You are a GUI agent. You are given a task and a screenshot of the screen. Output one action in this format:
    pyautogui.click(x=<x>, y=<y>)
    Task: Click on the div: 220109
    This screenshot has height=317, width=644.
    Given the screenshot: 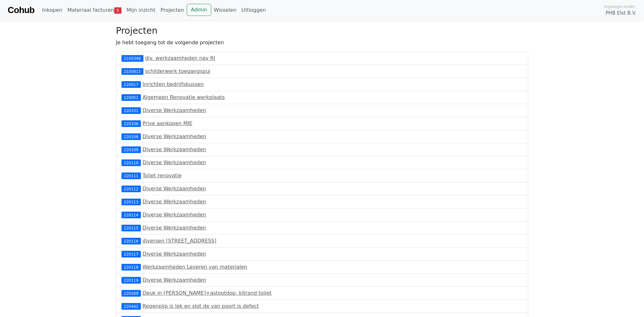 What is the action you would take?
    pyautogui.click(x=131, y=149)
    